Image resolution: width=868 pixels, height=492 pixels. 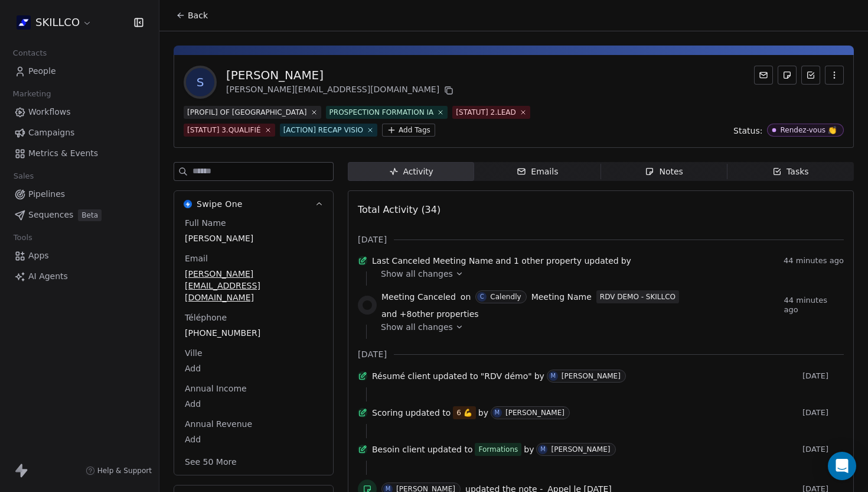 What do you see at coordinates (498, 449) in the screenshot?
I see `div: Formations` at bounding box center [498, 449].